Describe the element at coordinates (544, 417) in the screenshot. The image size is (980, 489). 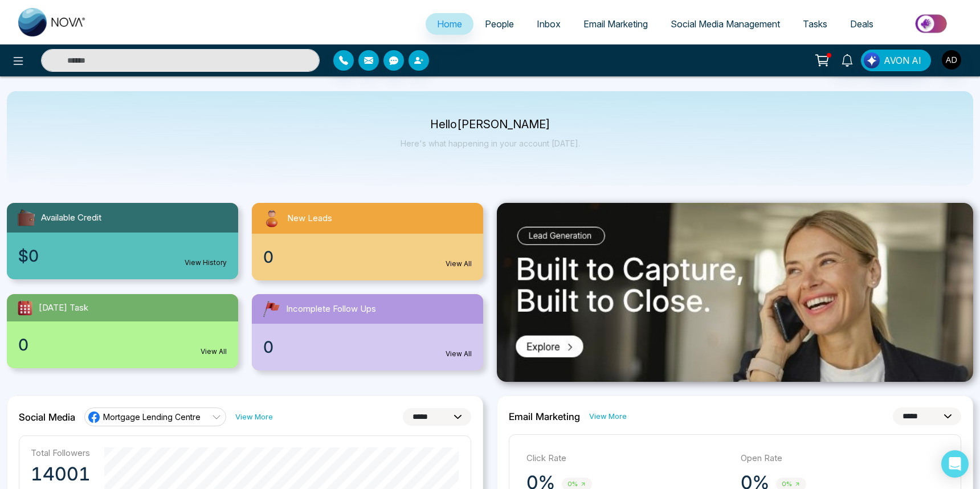
I see `h2: Email Marketing` at that location.